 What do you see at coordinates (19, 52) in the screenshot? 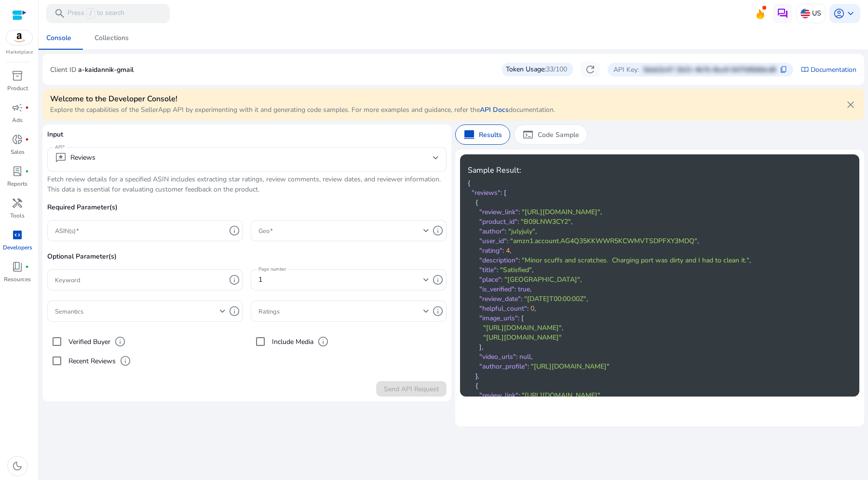
I see `p: Marketplace` at bounding box center [19, 52].